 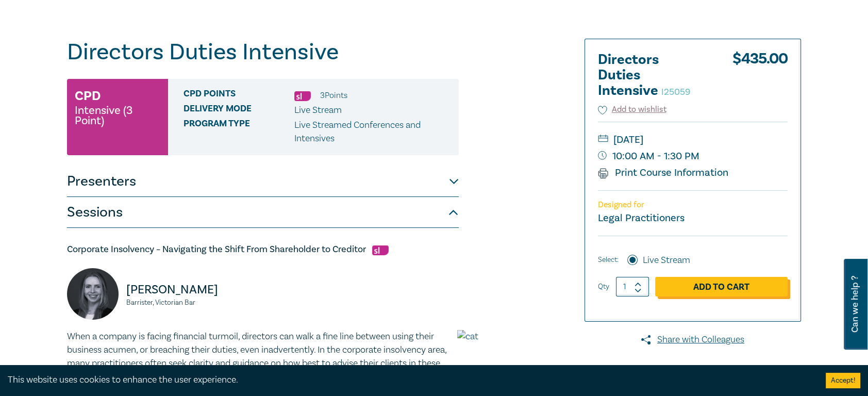 I want to click on li: 3 Point s, so click(x=333, y=95).